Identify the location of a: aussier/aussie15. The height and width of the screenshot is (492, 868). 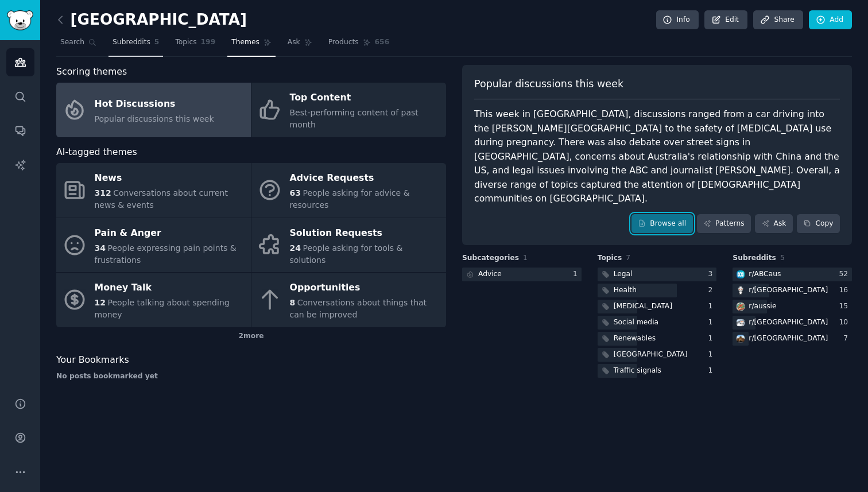
(792, 306).